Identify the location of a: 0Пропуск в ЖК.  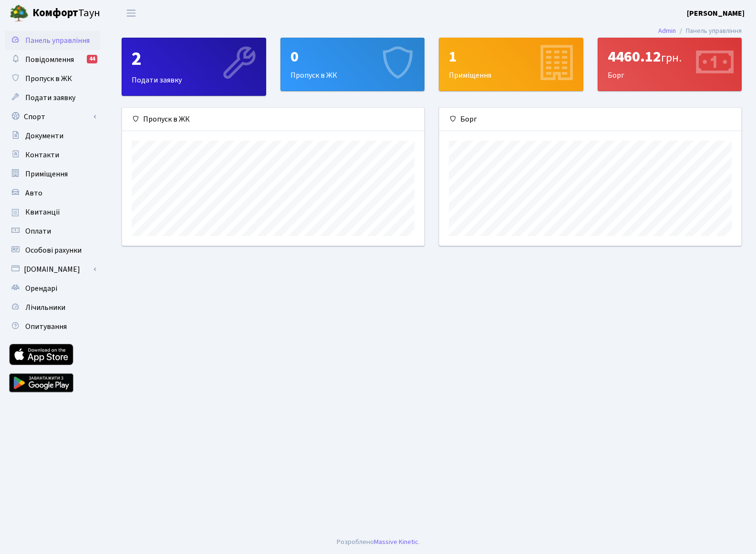
(352, 65).